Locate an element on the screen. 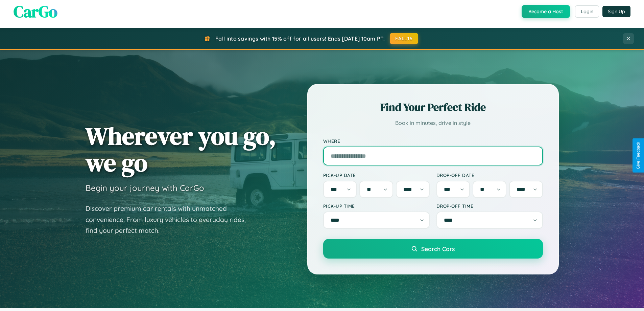  label: Where is located at coordinates (433, 141).